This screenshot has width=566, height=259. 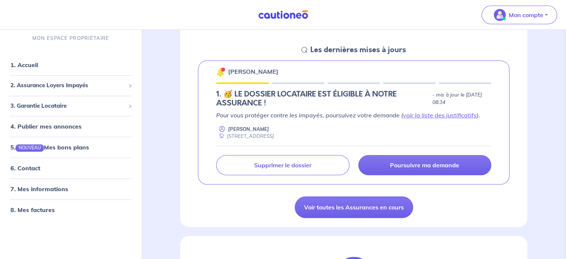 I want to click on a: Poursuivre ma demande, so click(x=425, y=165).